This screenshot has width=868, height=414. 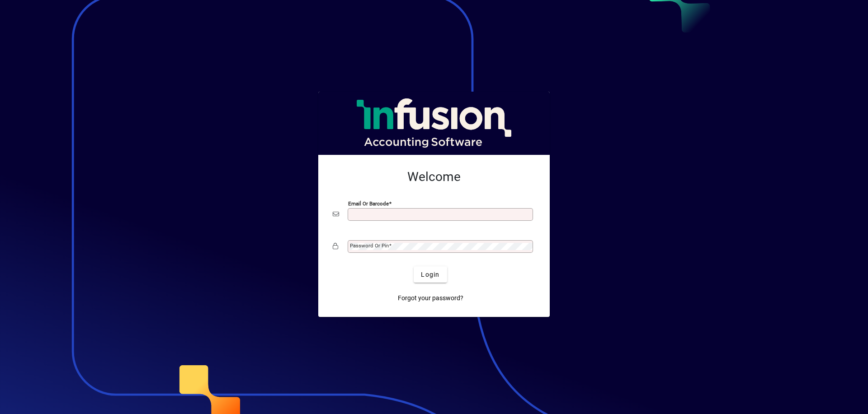 I want to click on mat-label: Email or Barcode, so click(x=368, y=204).